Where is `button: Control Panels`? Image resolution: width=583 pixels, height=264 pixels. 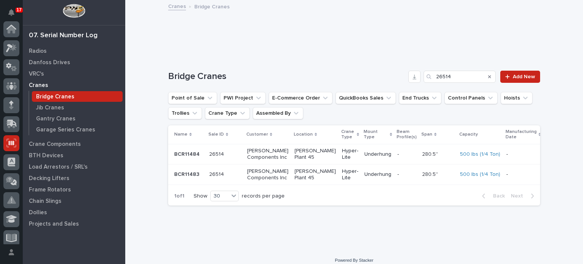 button: Control Panels is located at coordinates (471, 98).